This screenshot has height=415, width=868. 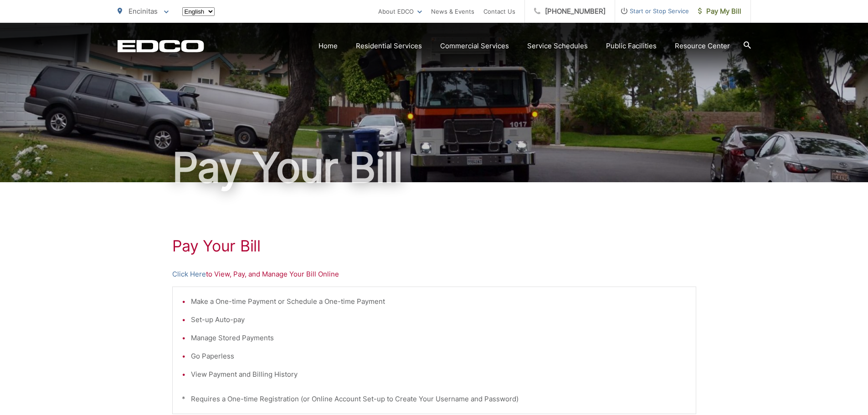 I want to click on span: Encinitas, so click(x=143, y=11).